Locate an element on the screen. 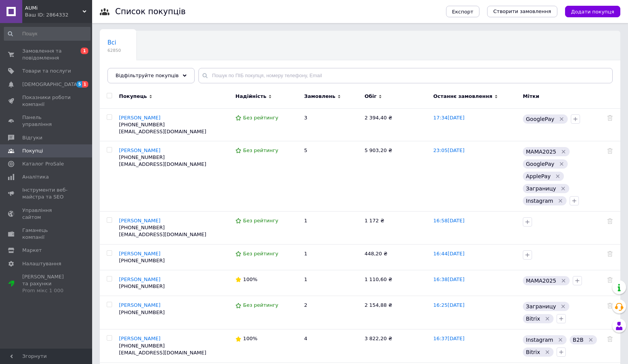  span: Товари та послуги is located at coordinates (46, 71).